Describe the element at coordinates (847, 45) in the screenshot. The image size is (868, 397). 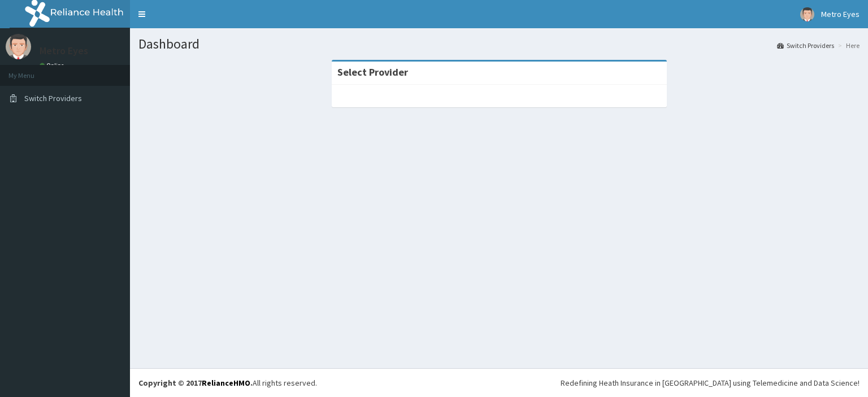
I see `li: Here` at that location.